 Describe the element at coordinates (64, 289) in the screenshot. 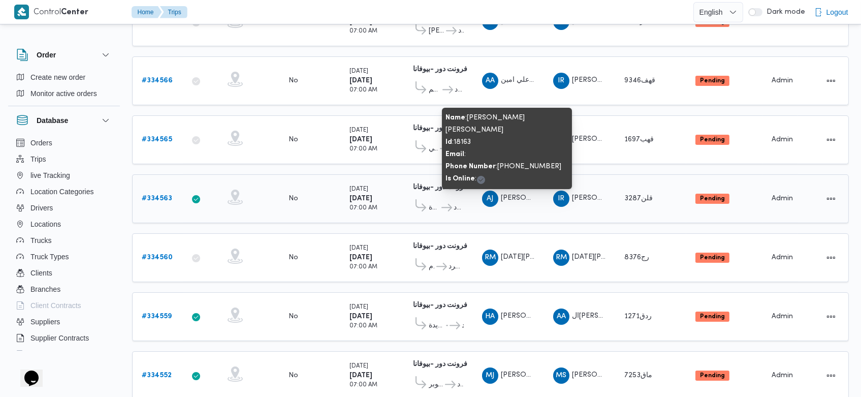

I see `button: Branches` at that location.